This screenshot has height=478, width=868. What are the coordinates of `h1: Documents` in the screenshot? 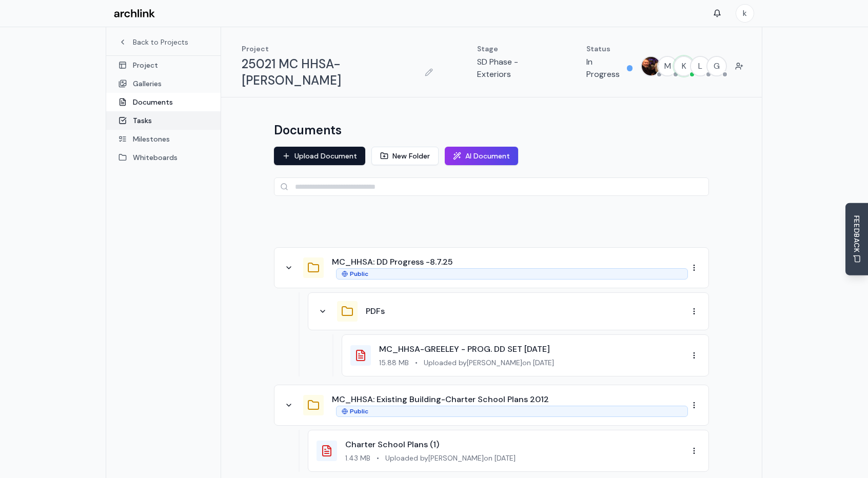 It's located at (308, 131).